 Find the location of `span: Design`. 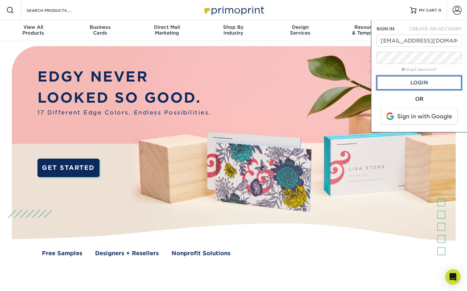

span: Design is located at coordinates (300, 27).